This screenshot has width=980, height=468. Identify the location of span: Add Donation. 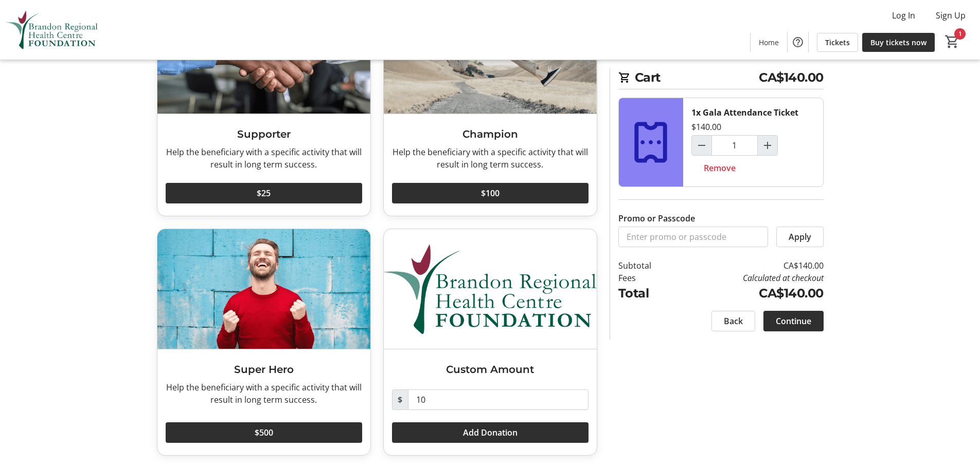
(490, 433).